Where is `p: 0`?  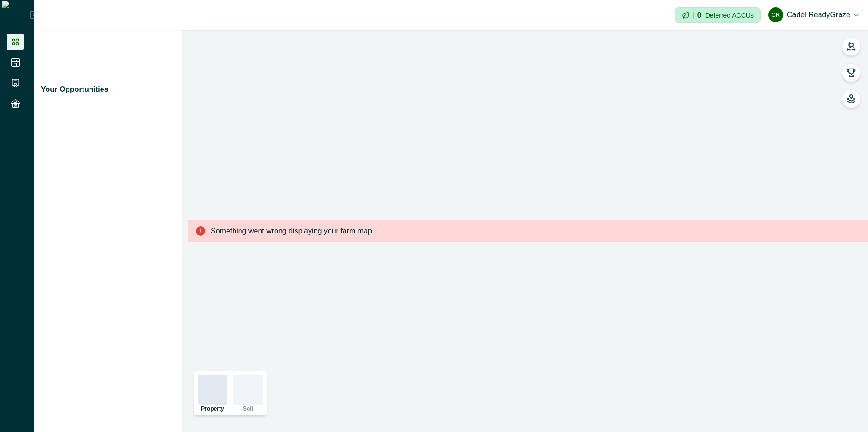 p: 0 is located at coordinates (699, 15).